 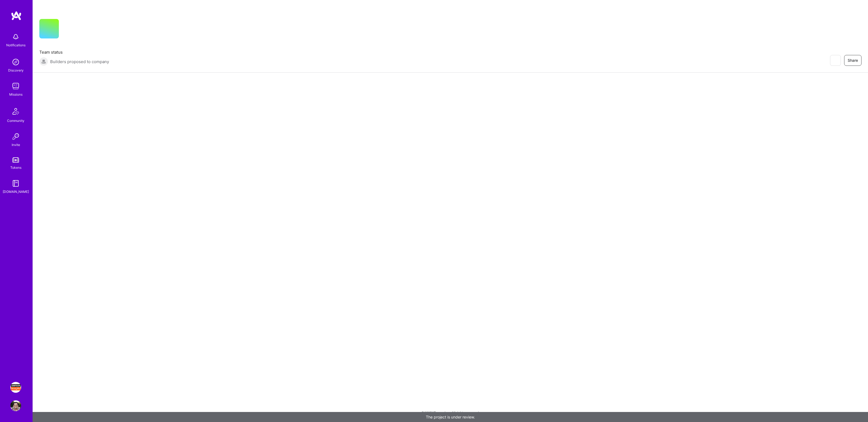 I want to click on div: Community, so click(x=15, y=120).